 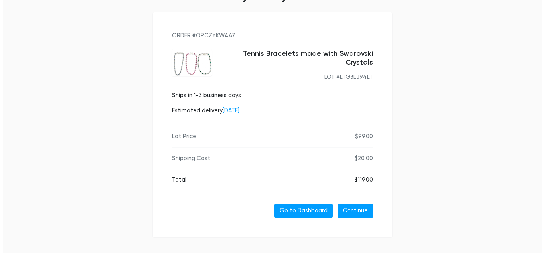 What do you see at coordinates (296, 58) in the screenshot?
I see `h5: Tennis Bracelets made with Swarovski Crystals` at bounding box center [296, 58].